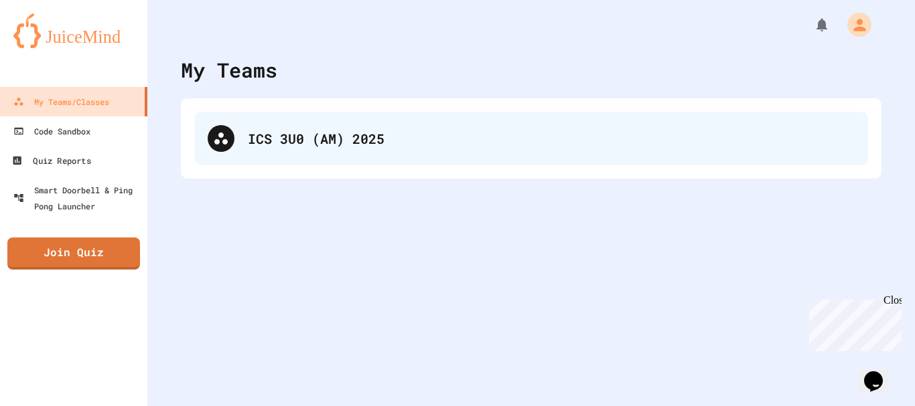 Image resolution: width=915 pixels, height=406 pixels. What do you see at coordinates (52, 131) in the screenshot?
I see `div: Code Sandbox` at bounding box center [52, 131].